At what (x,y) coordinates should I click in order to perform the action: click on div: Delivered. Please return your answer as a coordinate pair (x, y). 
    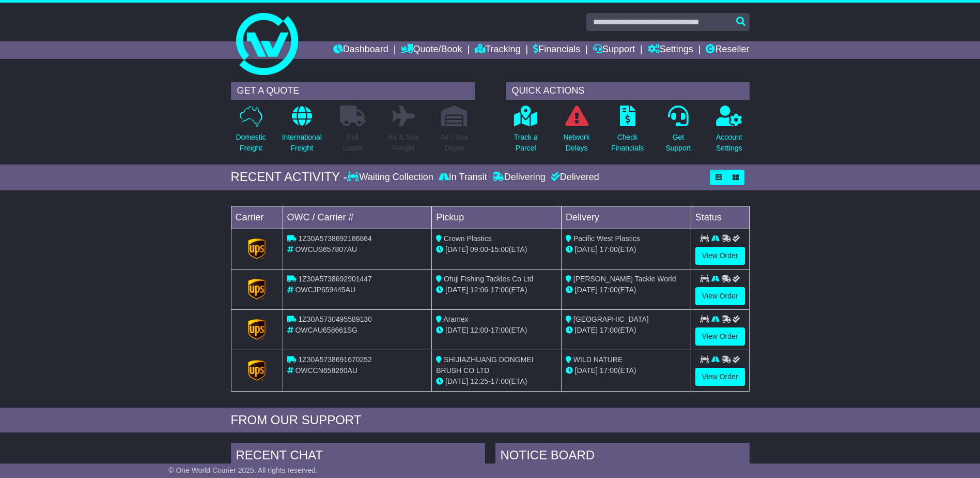
    Looking at the image, I should click on (573, 177).